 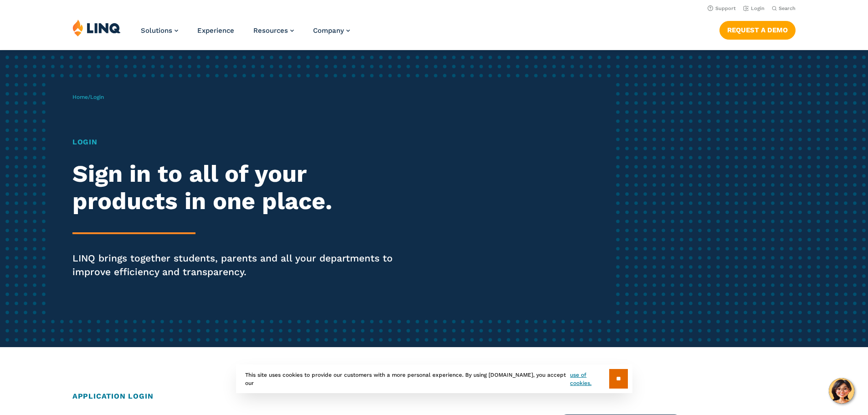 What do you see at coordinates (331, 30) in the screenshot?
I see `a: Company` at bounding box center [331, 30].